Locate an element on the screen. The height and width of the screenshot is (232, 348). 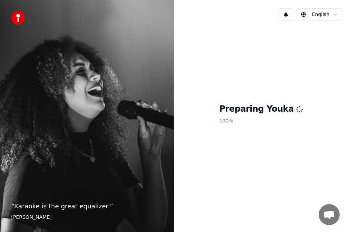
p: 100 % is located at coordinates (261, 121).